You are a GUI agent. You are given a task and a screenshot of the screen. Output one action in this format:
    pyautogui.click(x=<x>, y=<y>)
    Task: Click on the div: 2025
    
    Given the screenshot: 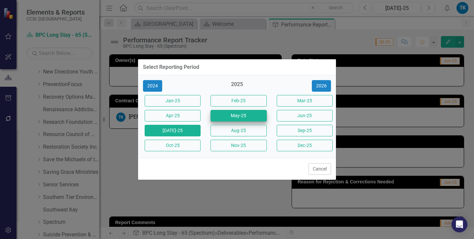 What is the action you would take?
    pyautogui.click(x=237, y=86)
    